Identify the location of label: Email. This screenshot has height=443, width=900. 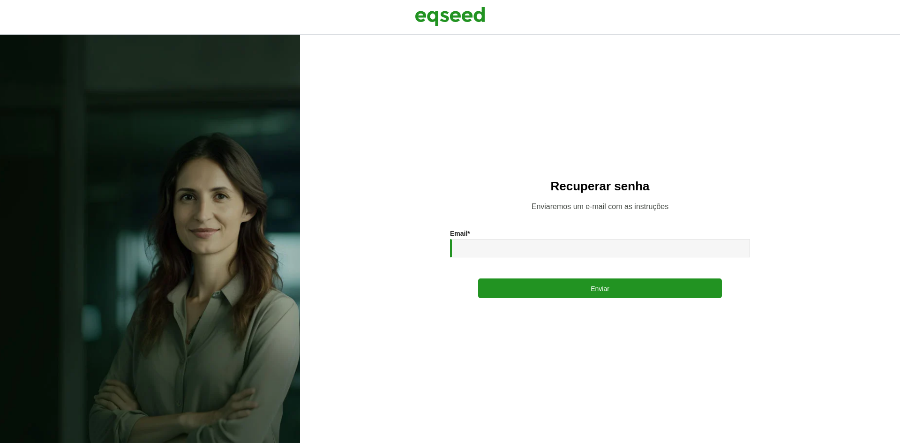
(460, 233).